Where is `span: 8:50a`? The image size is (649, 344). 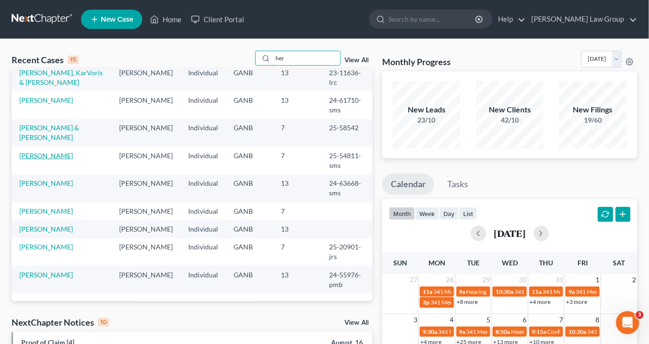 span: 8:50a is located at coordinates (503, 331).